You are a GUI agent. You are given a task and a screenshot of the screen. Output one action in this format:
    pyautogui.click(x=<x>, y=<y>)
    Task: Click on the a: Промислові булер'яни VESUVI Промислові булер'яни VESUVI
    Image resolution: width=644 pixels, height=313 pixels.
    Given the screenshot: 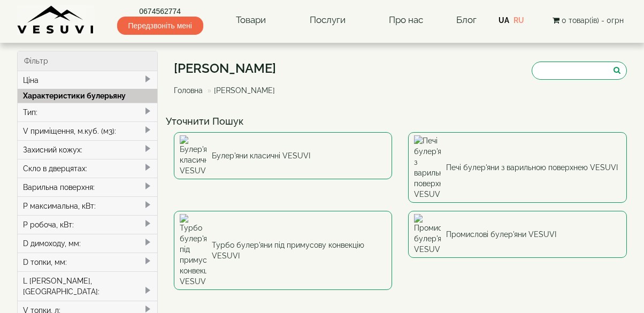 What is the action you would take?
    pyautogui.click(x=517, y=234)
    